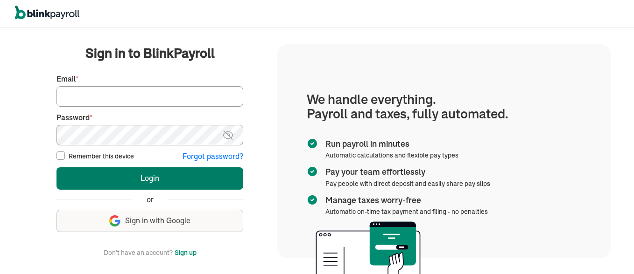  Describe the element at coordinates (405, 201) in the screenshot. I see `span: Manage taxes worry-free` at that location.